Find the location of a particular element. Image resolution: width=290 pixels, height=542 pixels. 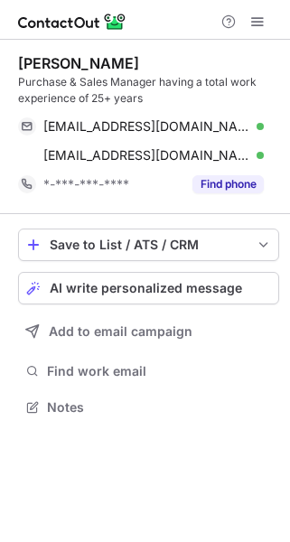

button: Find work email is located at coordinates (148, 371).